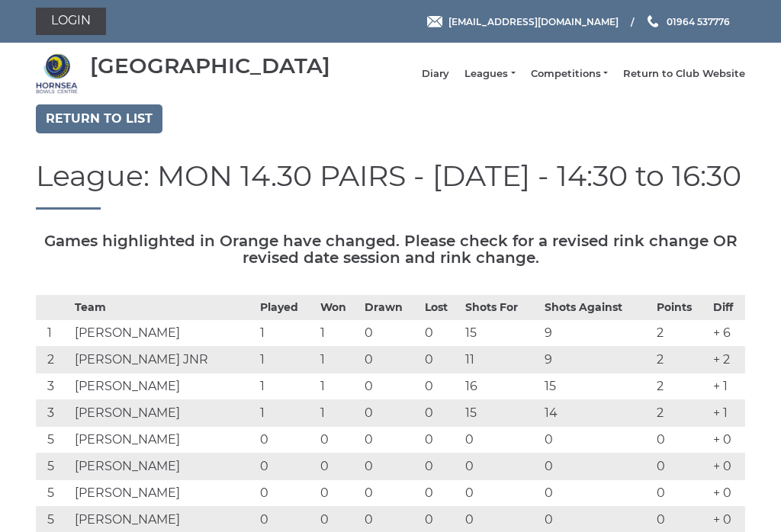 The height and width of the screenshot is (532, 781). Describe the element at coordinates (441, 307) in the screenshot. I see `th: Lost` at that location.